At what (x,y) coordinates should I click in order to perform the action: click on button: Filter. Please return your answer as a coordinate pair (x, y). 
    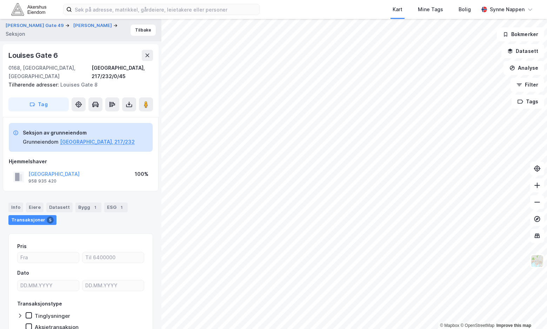
    Looking at the image, I should click on (527, 85).